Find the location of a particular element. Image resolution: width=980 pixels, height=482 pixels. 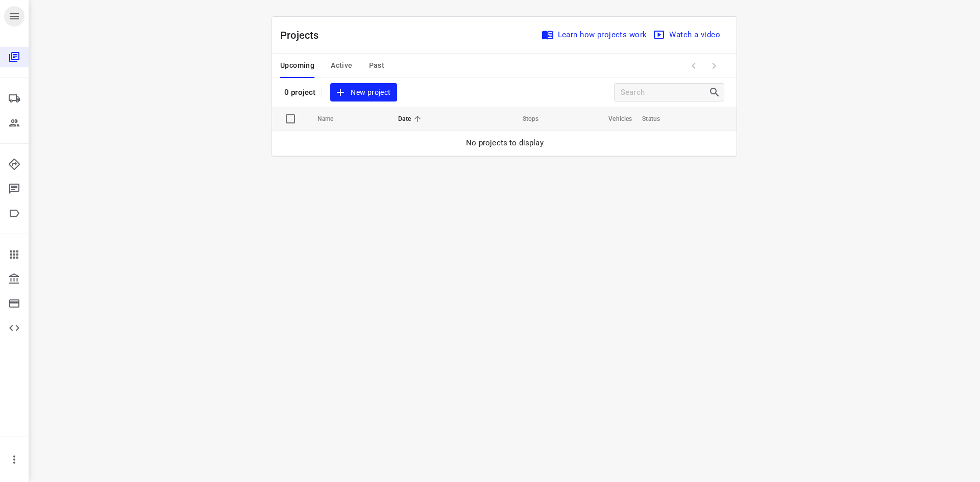

input: Search projects is located at coordinates (665, 92).